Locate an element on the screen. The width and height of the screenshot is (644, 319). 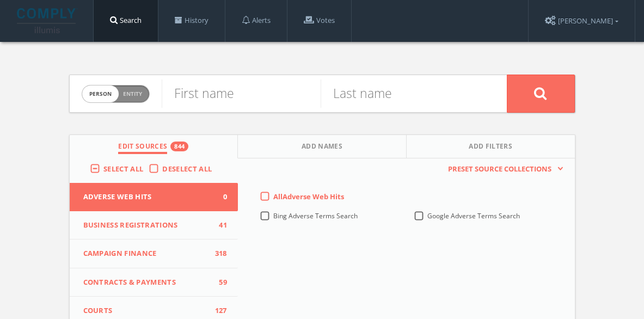
span: Courts is located at coordinates (147, 311).